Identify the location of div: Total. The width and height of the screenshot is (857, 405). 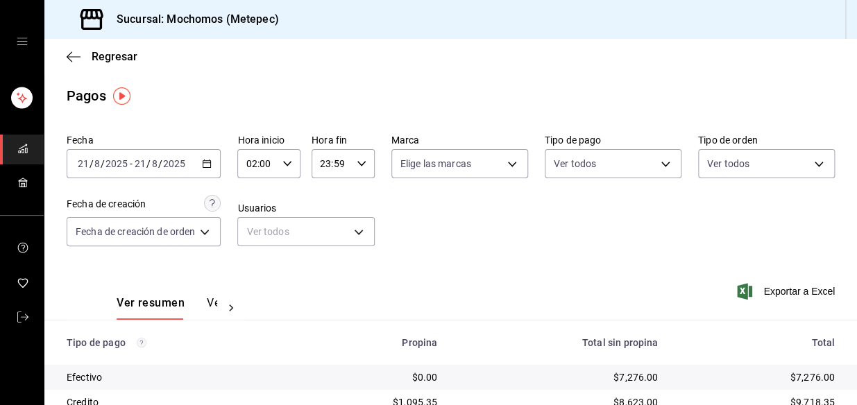
(757, 343).